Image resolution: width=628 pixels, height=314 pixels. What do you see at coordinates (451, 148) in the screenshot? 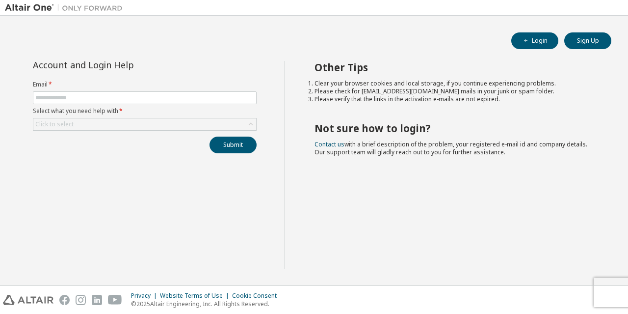
I see `span: with a brief description of the problem, your registered e-mail id and company details. Our suppo...` at bounding box center [451, 148].